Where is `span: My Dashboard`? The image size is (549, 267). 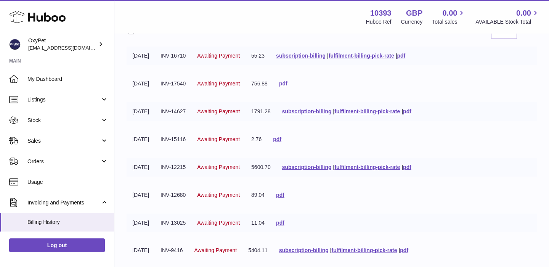
span: My Dashboard is located at coordinates (68, 79).